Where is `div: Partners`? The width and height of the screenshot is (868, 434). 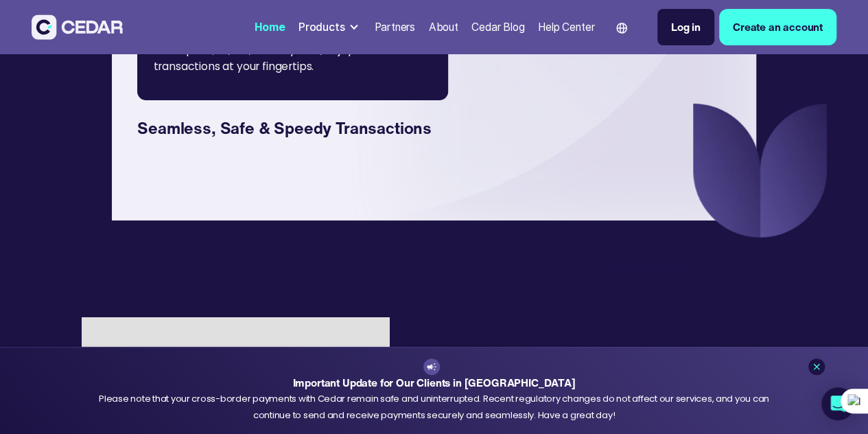 div: Partners is located at coordinates (394, 27).